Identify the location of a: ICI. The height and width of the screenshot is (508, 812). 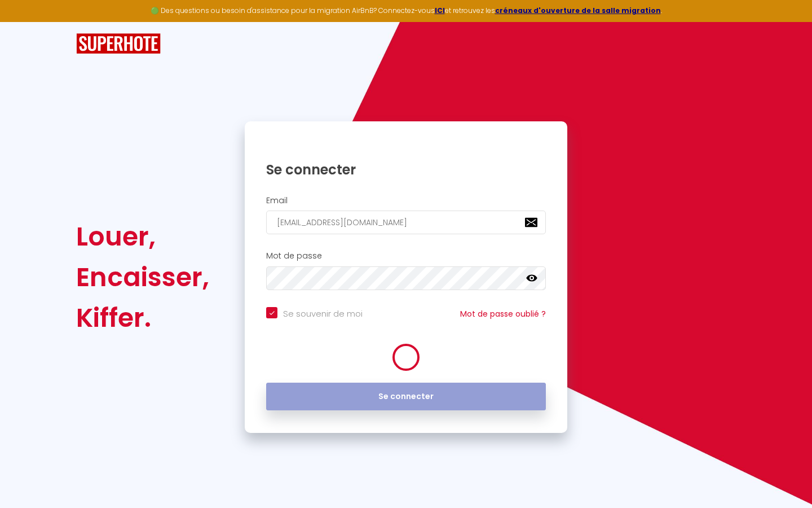
(440, 10).